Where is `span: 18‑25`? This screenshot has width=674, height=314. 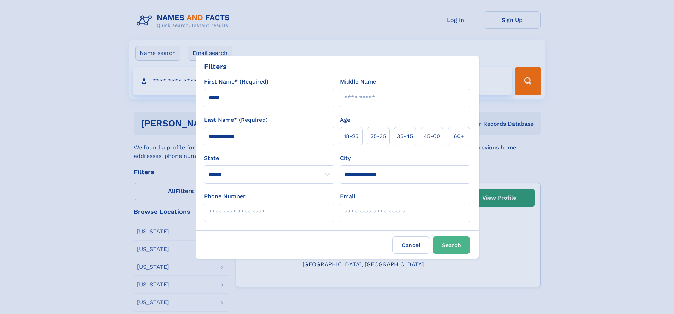
span: 18‑25 is located at coordinates (351, 136).